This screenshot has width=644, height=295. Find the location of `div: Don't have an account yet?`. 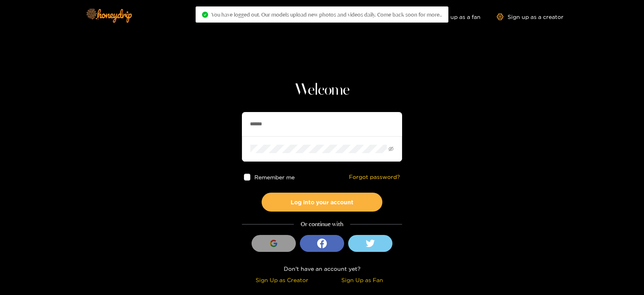

div: Don't have an account yet? is located at coordinates (322, 268).